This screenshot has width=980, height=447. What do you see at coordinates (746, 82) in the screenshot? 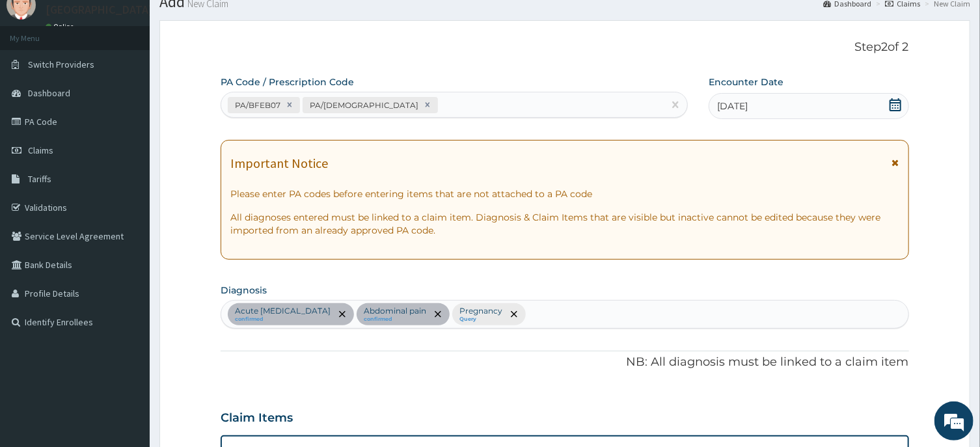
I see `label: Encounter Date` at bounding box center [746, 82].